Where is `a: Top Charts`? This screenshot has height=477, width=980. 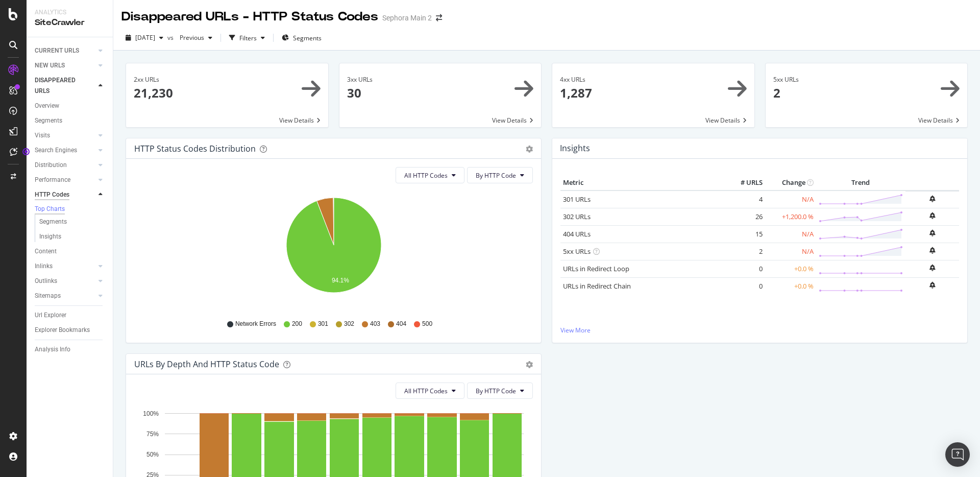
a: Top Charts is located at coordinates (70, 209).